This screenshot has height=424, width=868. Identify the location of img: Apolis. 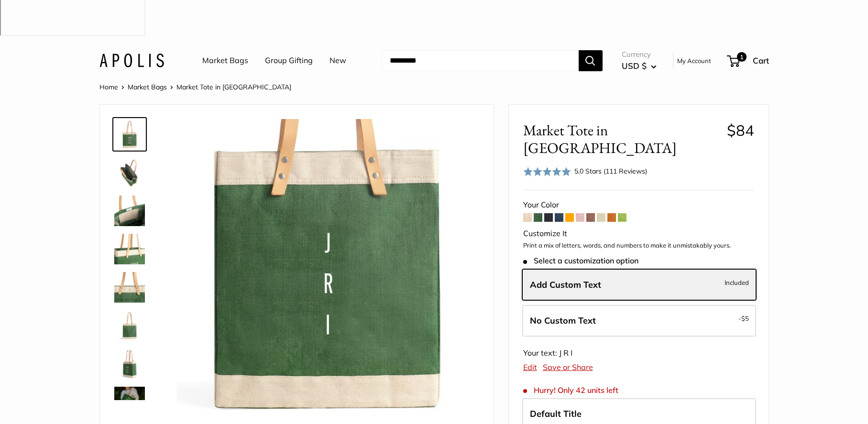
(132, 60).